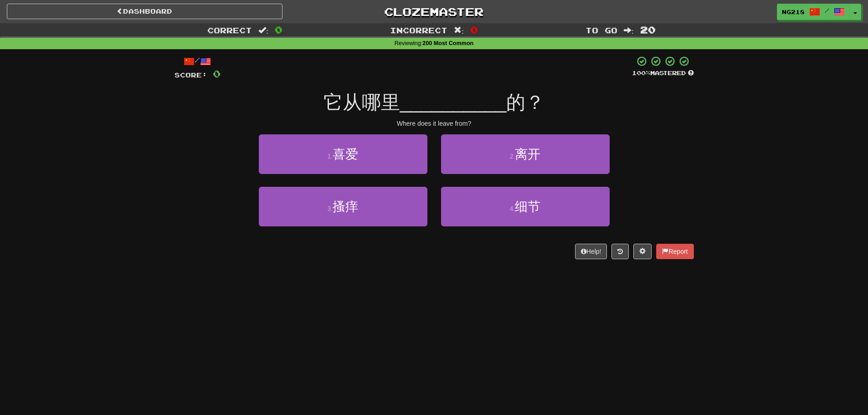 The width and height of the screenshot is (868, 415). I want to click on span: Correct, so click(229, 30).